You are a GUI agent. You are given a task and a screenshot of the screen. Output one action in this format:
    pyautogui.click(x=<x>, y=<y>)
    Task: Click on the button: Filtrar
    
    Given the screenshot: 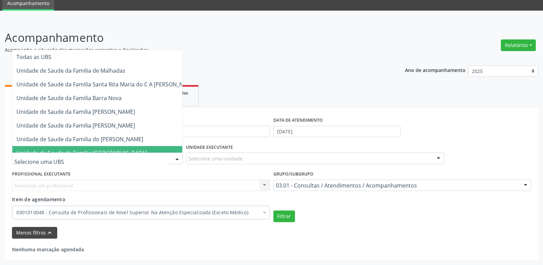 What is the action you would take?
    pyautogui.click(x=284, y=216)
    